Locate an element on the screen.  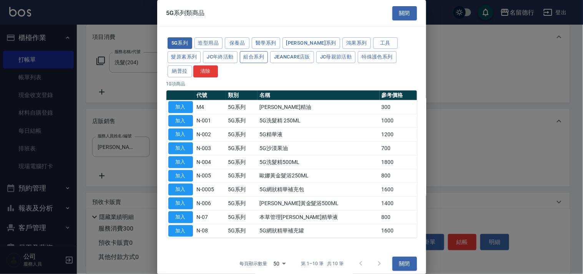
td: N-004 is located at coordinates (211, 162).